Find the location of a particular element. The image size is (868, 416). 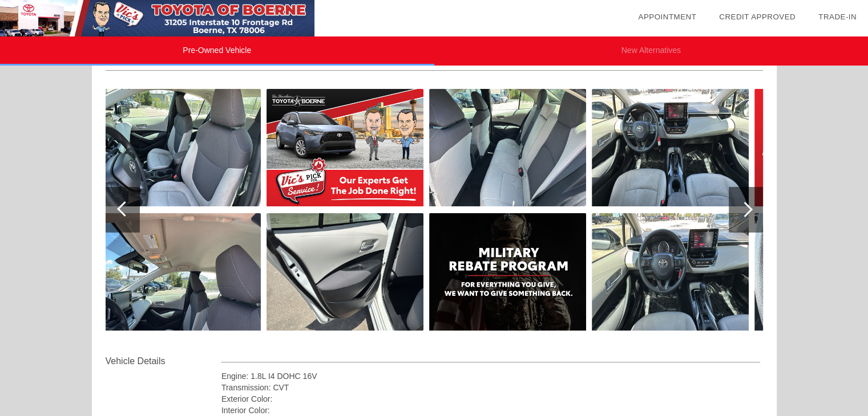

div: Exterior Color: is located at coordinates (491, 399).